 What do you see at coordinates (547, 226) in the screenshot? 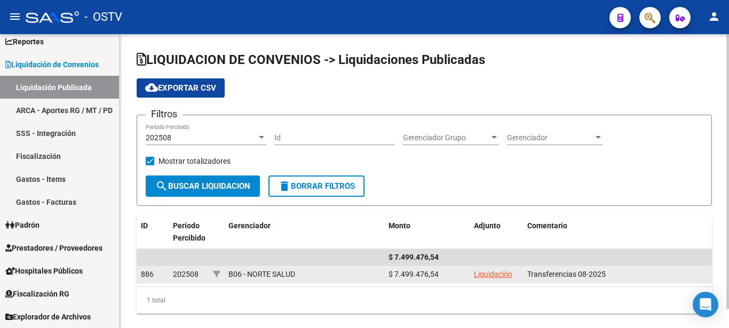
I see `span: Comentario` at bounding box center [547, 226].